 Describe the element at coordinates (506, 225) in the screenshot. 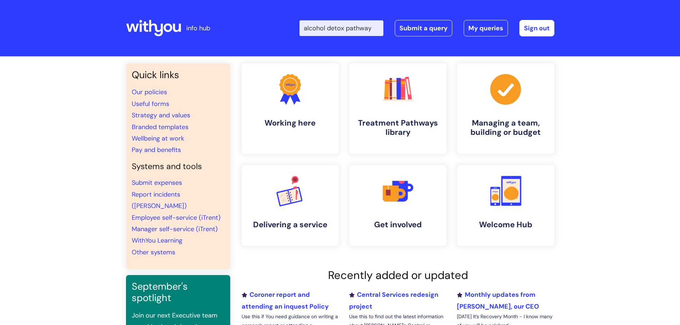

I see `h4: Welcome Hub` at that location.